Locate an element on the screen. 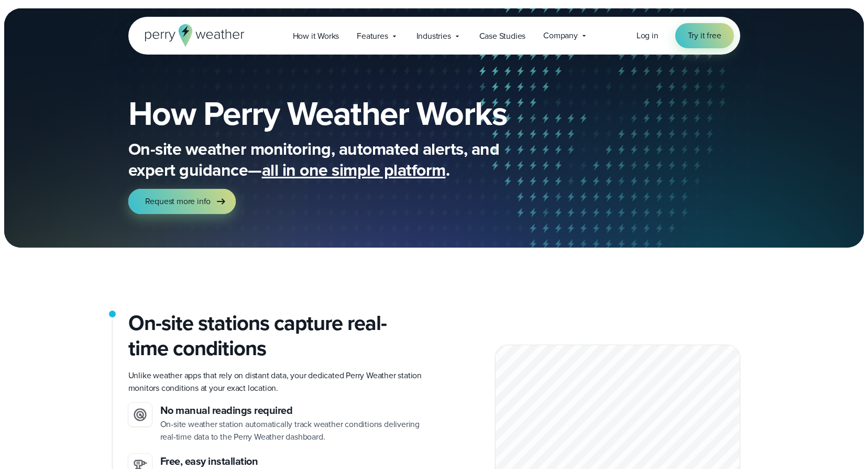 The width and height of the screenshot is (868, 469). span: Request more info is located at coordinates (178, 202).